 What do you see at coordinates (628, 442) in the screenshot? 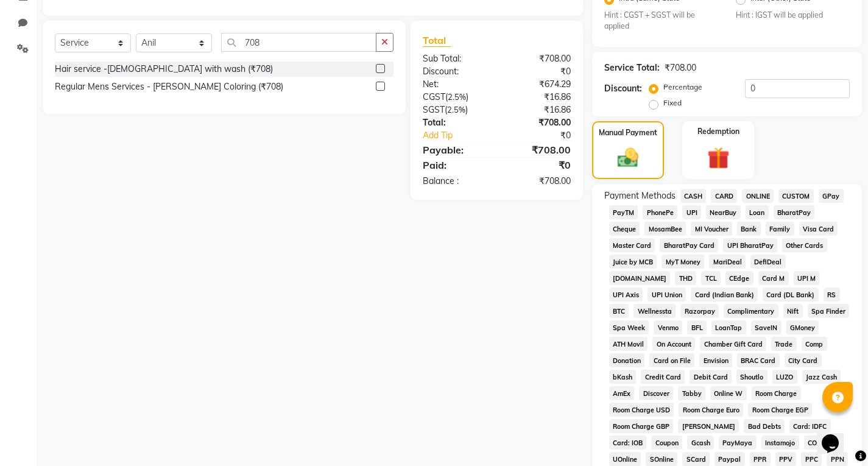
I see `span: Card: IOB` at bounding box center [628, 442].